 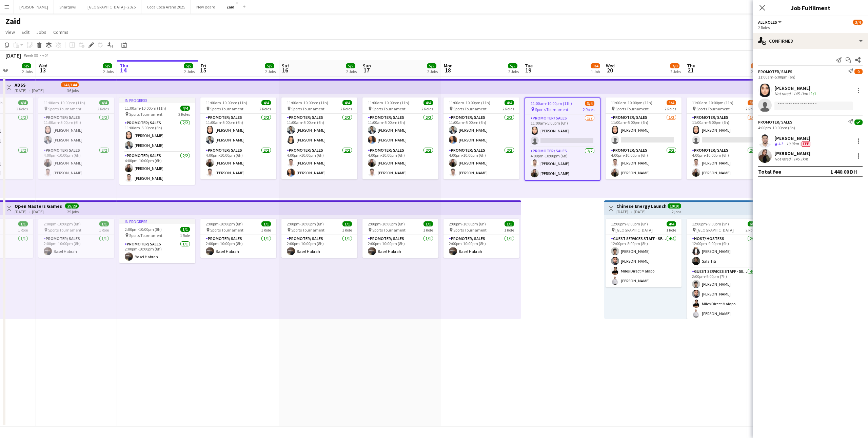 I want to click on span: 14, so click(x=123, y=70).